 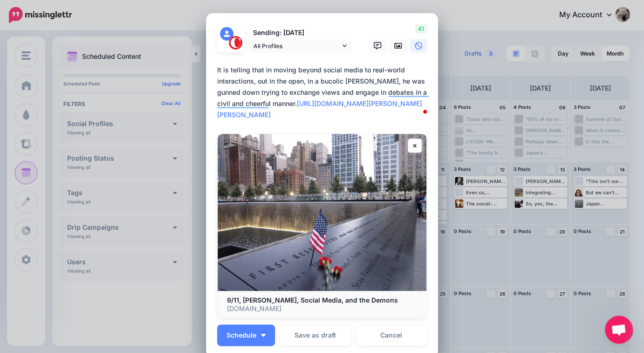 What do you see at coordinates (241, 335) in the screenshot?
I see `span: Schedule` at bounding box center [241, 335].